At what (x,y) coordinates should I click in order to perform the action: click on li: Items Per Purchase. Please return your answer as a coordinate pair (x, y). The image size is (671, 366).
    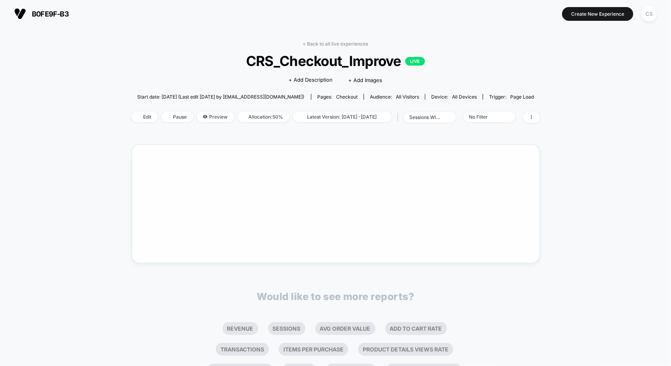
    Looking at the image, I should click on (313, 350).